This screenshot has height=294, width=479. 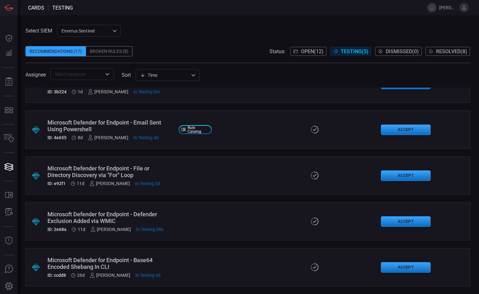 I want to click on h5: ID: ccdd8, so click(x=57, y=275).